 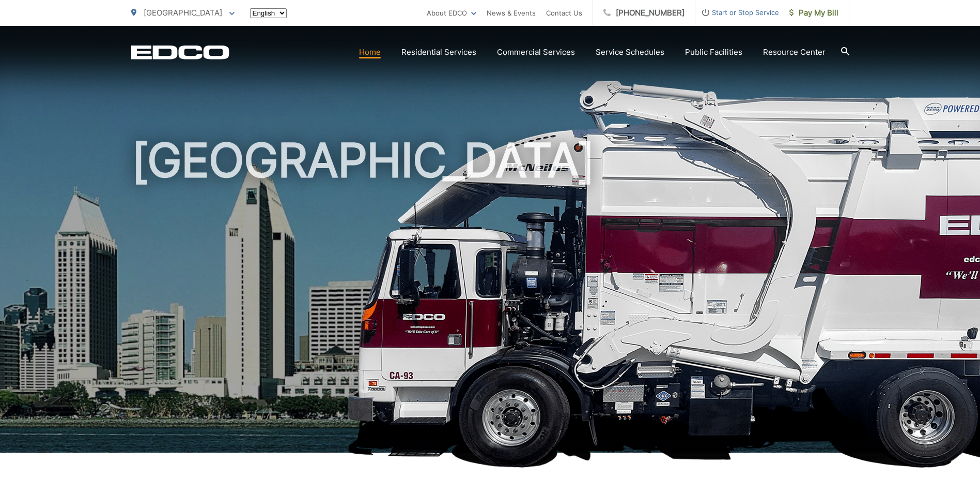 I want to click on a: Commercial Services, so click(x=536, y=52).